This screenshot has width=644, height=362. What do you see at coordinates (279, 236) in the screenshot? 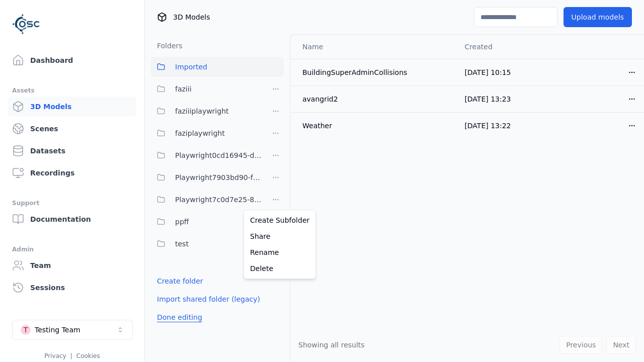
I see `a: Share` at bounding box center [279, 236].